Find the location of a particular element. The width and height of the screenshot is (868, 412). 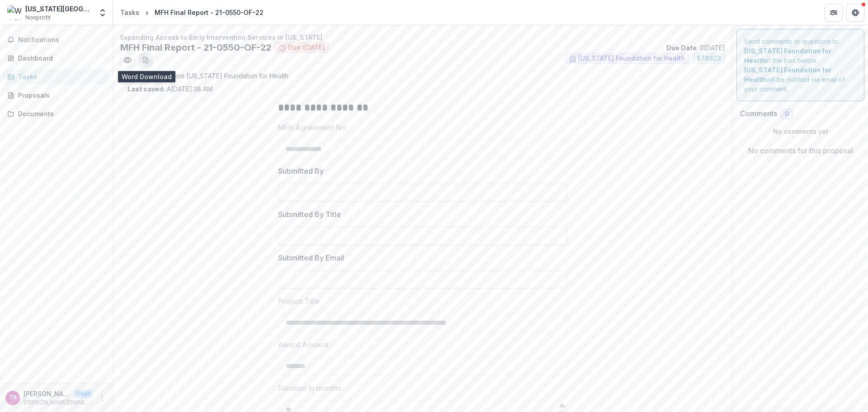

img: Washington University is located at coordinates (14, 13).